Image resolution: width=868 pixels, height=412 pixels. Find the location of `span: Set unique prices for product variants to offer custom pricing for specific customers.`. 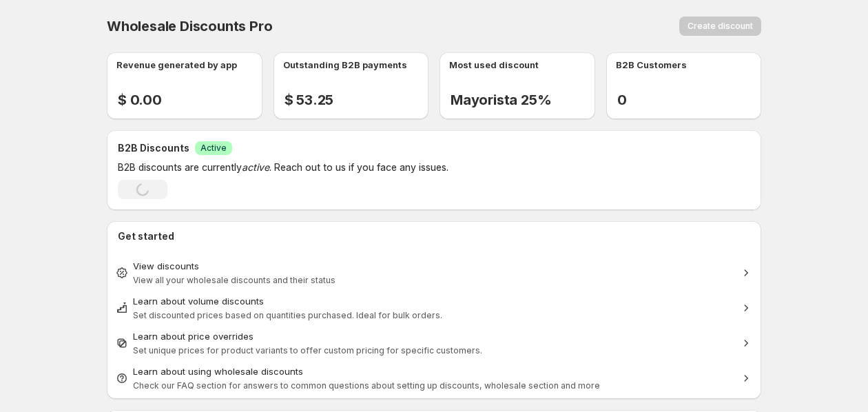

span: Set unique prices for product variants to offer custom pricing for specific customers. is located at coordinates (307, 350).